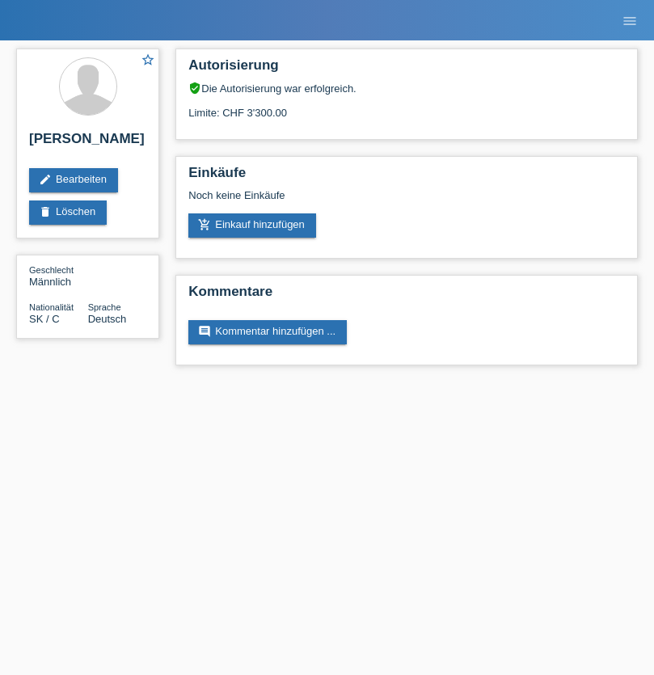 The height and width of the screenshot is (675, 654). Describe the element at coordinates (51, 270) in the screenshot. I see `span: Geschlecht` at that location.